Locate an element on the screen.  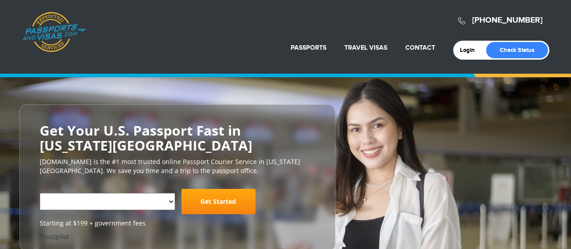
a: Login is located at coordinates (471, 50).